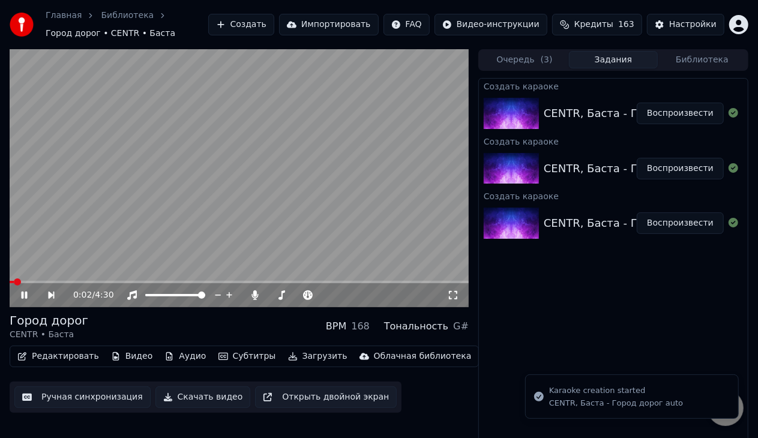 The height and width of the screenshot is (438, 758). What do you see at coordinates (547, 60) in the screenshot?
I see `span: ( 3 )` at bounding box center [547, 60].